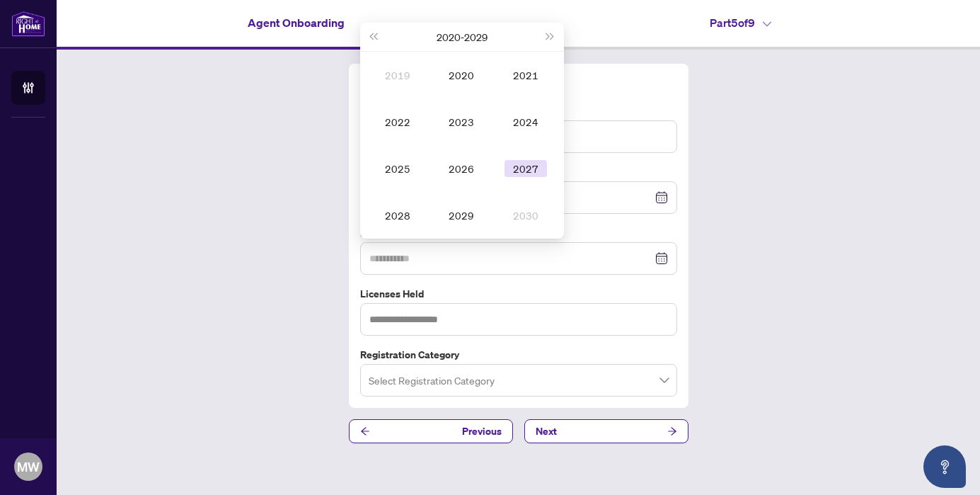 The width and height of the screenshot is (980, 495). Describe the element at coordinates (526, 215) in the screenshot. I see `td: 2030` at that location.